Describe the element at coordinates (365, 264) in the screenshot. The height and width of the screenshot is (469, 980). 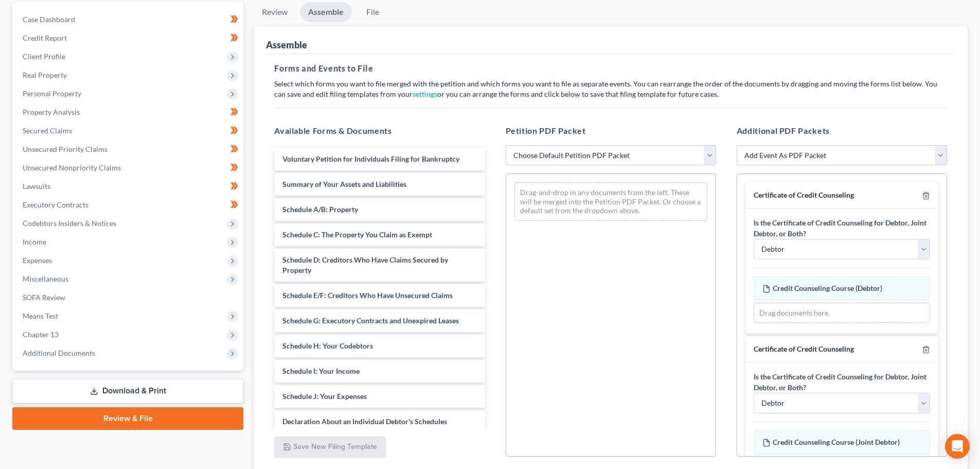
I see `span: Schedule D: Creditors Who Have Claims Secured by Property` at that location.